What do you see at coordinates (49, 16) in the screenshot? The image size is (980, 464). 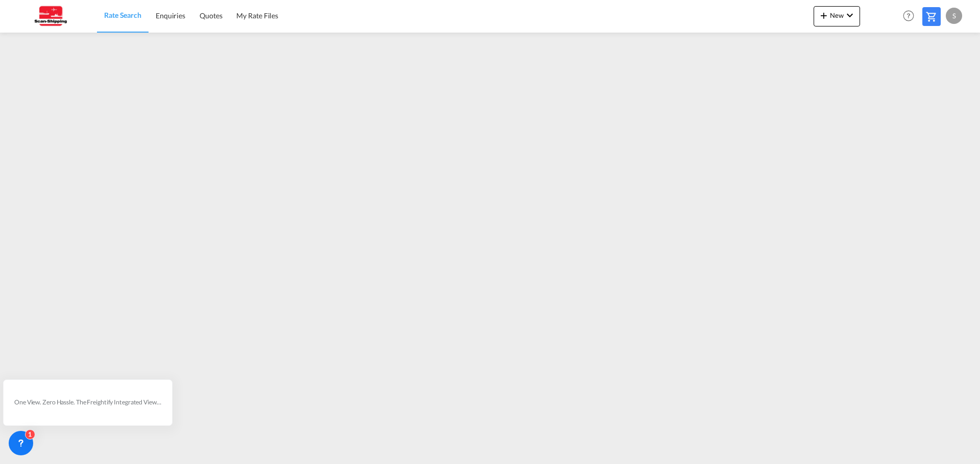 I see `img: 123b615026f311ee80dabbd30bc9e10f.jpg` at bounding box center [49, 16].